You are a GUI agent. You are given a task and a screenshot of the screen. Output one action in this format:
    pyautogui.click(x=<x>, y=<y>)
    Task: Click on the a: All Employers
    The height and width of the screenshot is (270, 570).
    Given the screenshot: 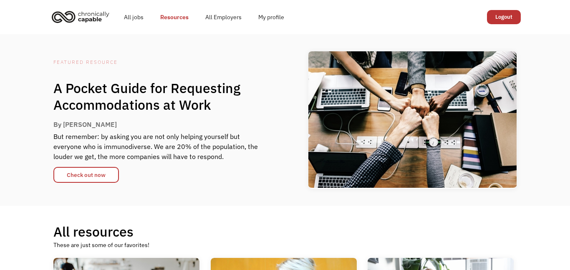 What is the action you would take?
    pyautogui.click(x=223, y=17)
    